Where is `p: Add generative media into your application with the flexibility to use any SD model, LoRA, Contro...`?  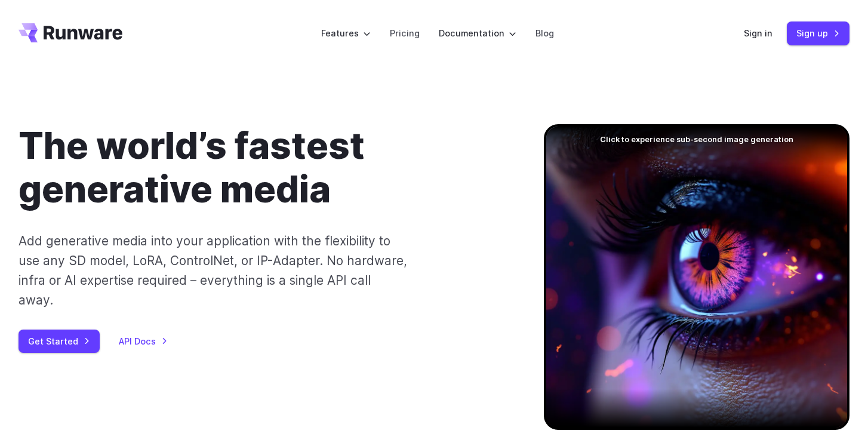
p: Add generative media into your application with the flexibility to use any SD model, LoRA, Contro... is located at coordinates (213, 271).